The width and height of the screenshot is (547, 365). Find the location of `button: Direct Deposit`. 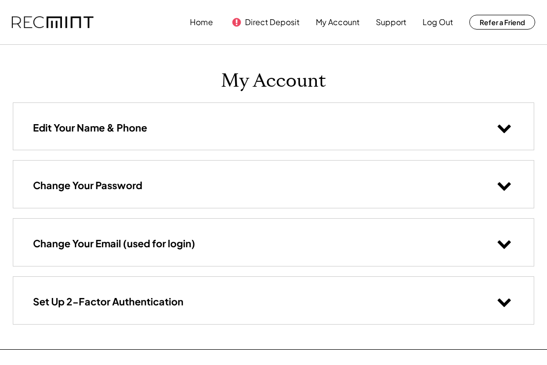

button: Direct Deposit is located at coordinates (272, 22).